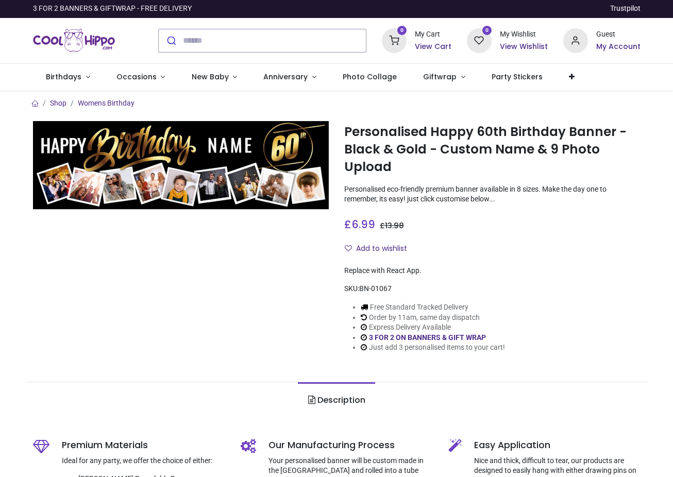  I want to click on a: Description, so click(336, 400).